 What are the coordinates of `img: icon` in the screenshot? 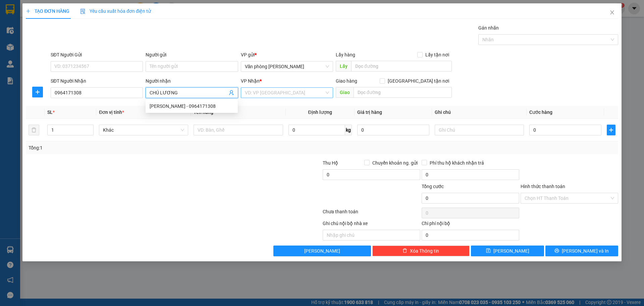 It's located at (83, 11).